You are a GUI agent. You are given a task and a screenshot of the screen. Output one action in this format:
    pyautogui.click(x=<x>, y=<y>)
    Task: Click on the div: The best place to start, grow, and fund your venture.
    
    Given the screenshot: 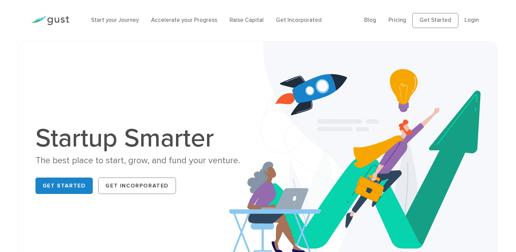 What is the action you would take?
    pyautogui.click(x=144, y=160)
    